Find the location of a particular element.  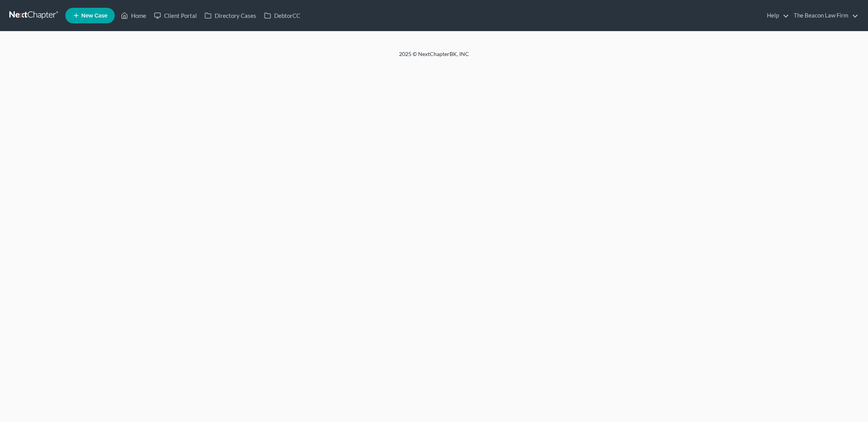

a: Help is located at coordinates (776, 15).